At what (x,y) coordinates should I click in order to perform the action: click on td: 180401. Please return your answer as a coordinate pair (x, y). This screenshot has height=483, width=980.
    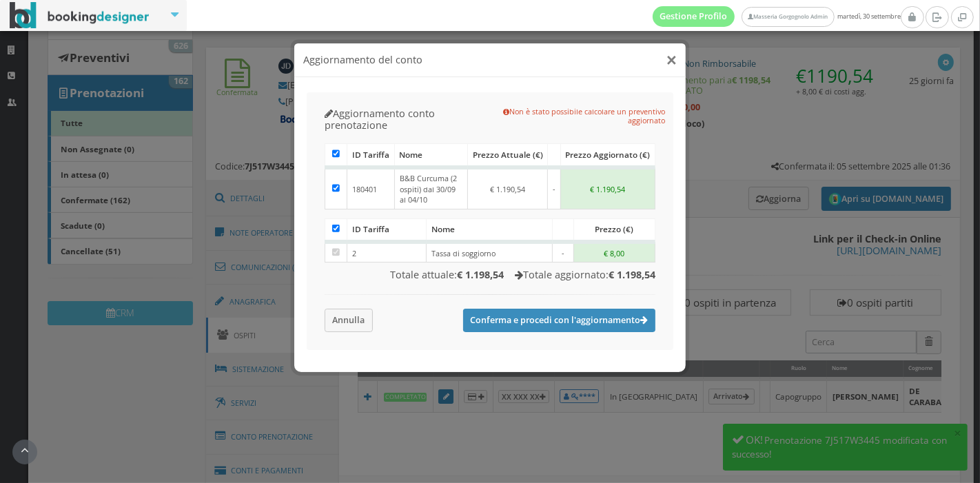
    Looking at the image, I should click on (371, 188).